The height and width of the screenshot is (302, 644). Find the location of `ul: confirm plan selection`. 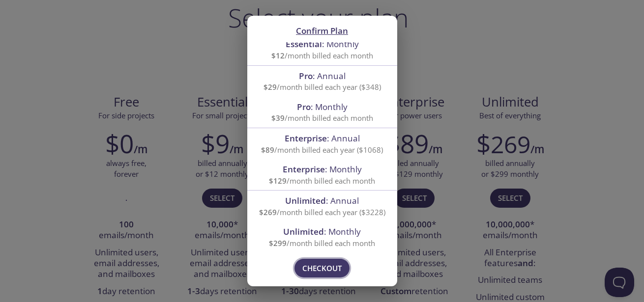

ul: confirm plan selection is located at coordinates (322, 128).